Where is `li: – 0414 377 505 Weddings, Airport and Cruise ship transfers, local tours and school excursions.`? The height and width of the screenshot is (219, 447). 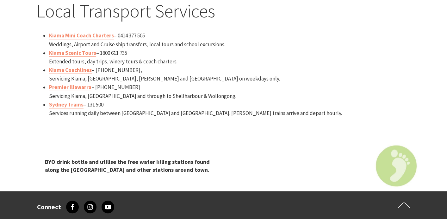 li: – 0414 377 505 Weddings, Airport and Cruise ship transfers, local tours and school excursions. is located at coordinates (230, 40).